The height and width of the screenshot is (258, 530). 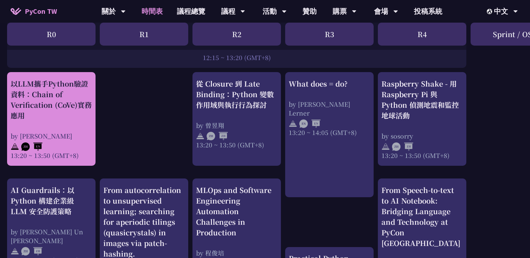 What do you see at coordinates (32, 147) in the screenshot?
I see `img: ZHEN.371966e.svg` at bounding box center [32, 147].